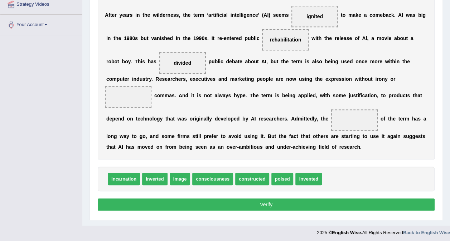  What do you see at coordinates (426, 233) in the screenshot?
I see `strong: Back to English Wise` at bounding box center [426, 233].